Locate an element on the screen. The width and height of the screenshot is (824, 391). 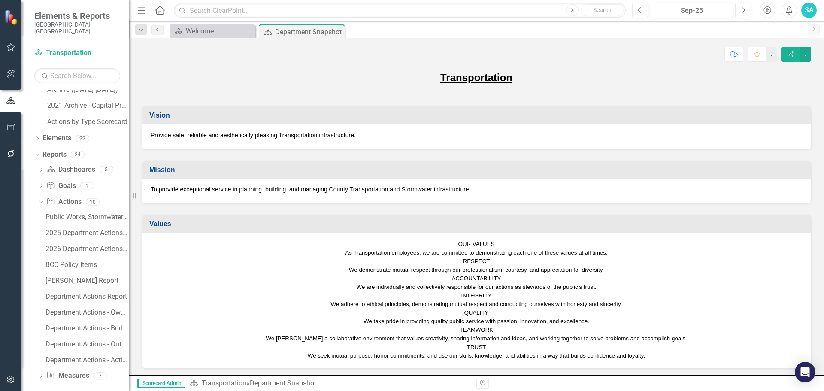
input: Search Below... is located at coordinates (77, 76).